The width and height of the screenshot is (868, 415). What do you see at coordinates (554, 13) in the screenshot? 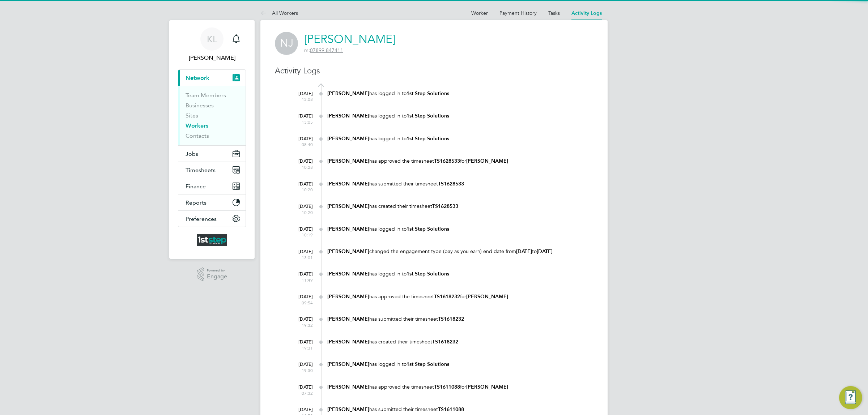
I see `a: Tasks` at bounding box center [554, 13].